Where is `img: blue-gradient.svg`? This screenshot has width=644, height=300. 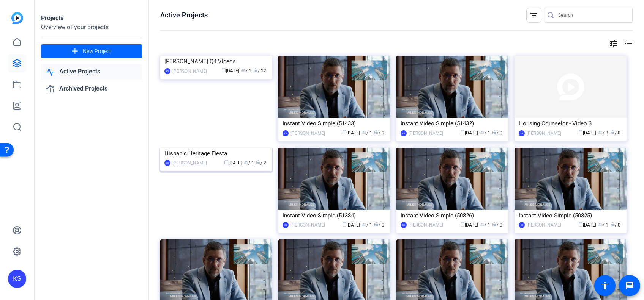 img: blue-gradient.svg is located at coordinates (17, 18).